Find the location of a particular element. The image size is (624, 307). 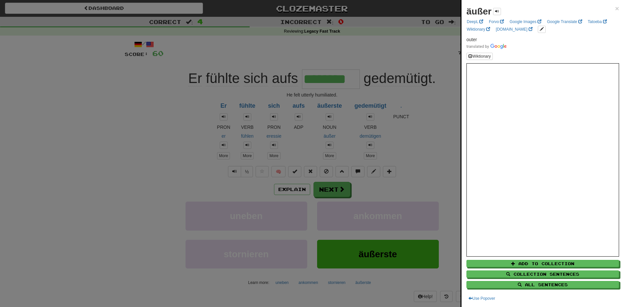

button: Collection Sentences is located at coordinates (543, 274).